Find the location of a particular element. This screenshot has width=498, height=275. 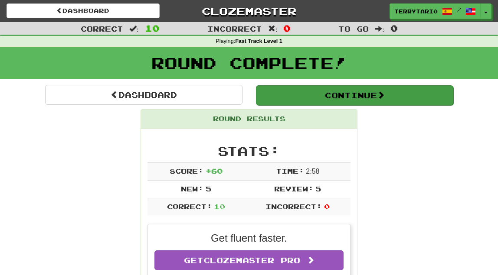

h1: Round Complete! is located at coordinates (249, 63).